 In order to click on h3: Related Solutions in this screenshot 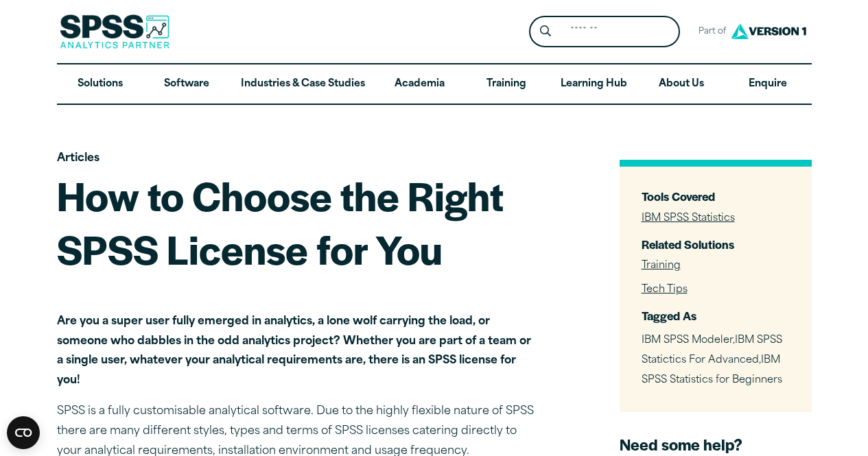, I will do `click(716, 244)`.